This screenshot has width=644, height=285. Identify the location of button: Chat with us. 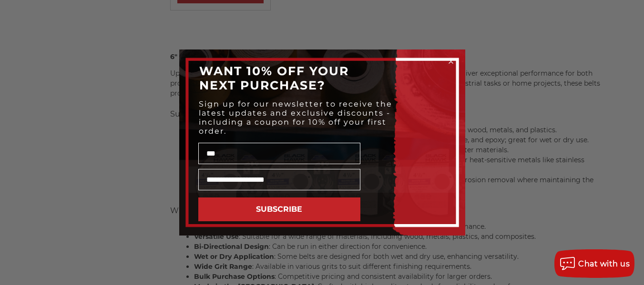
(594, 264).